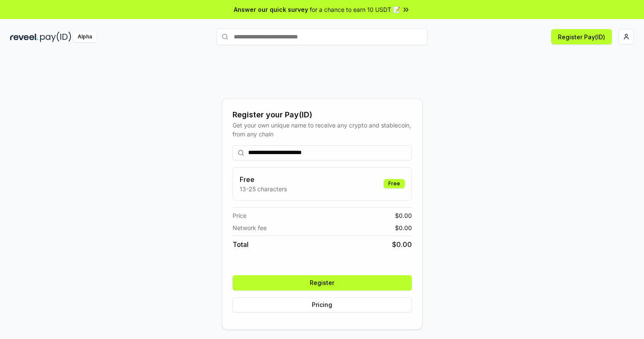 The height and width of the screenshot is (339, 644). Describe the element at coordinates (355, 9) in the screenshot. I see `span: for a chance to earn 10 USDT 📝` at that location.